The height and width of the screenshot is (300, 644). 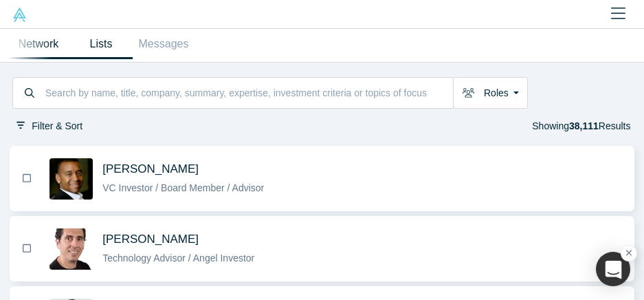 What do you see at coordinates (57, 126) in the screenshot?
I see `span: Filter & Sort` at bounding box center [57, 126].